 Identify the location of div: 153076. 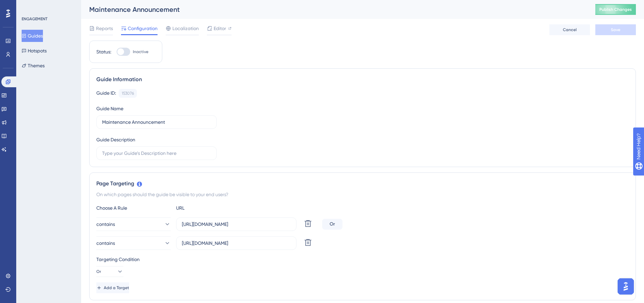
(128, 93).